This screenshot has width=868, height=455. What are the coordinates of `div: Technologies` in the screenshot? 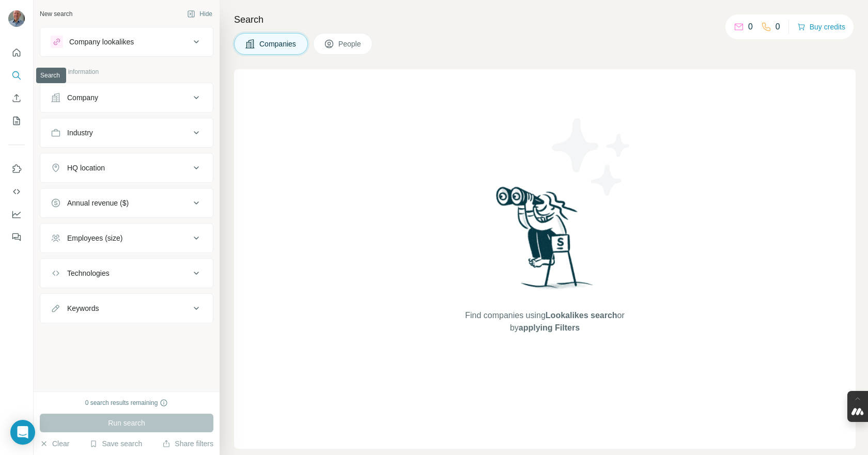 It's located at (88, 273).